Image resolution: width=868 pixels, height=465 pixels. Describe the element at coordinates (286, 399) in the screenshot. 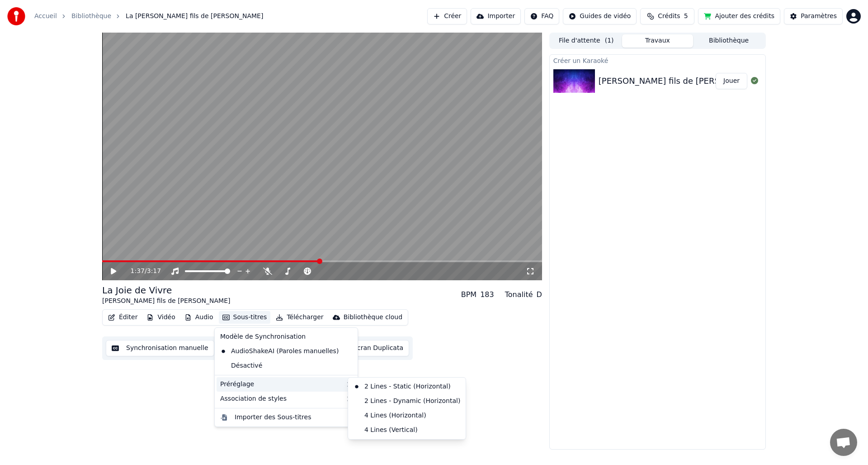

I see `div: Association de styles` at that location.